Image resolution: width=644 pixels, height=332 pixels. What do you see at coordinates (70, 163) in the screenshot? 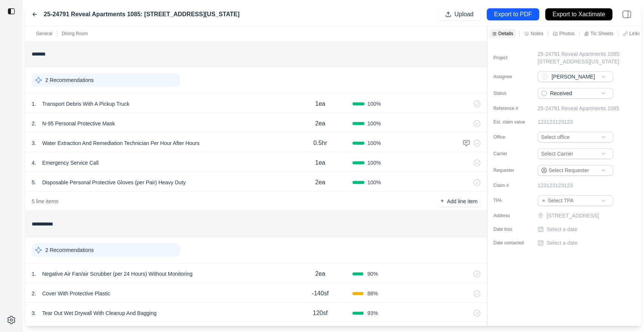
I see `p: Emergency Service Call` at bounding box center [70, 163].